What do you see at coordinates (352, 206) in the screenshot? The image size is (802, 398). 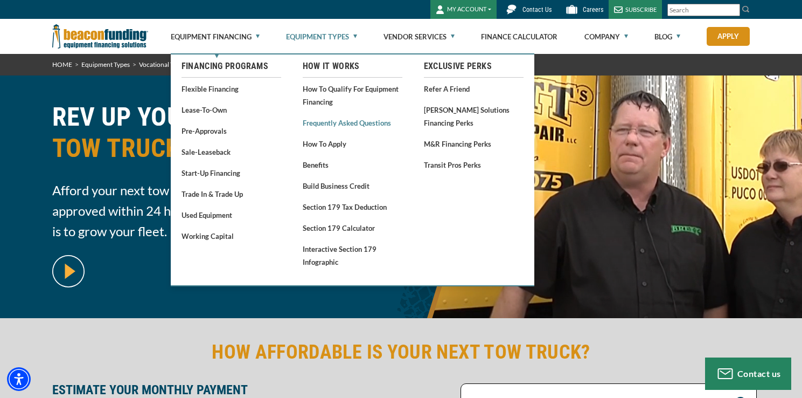 I see `a: Section 179 Tax Deduction` at bounding box center [352, 206].